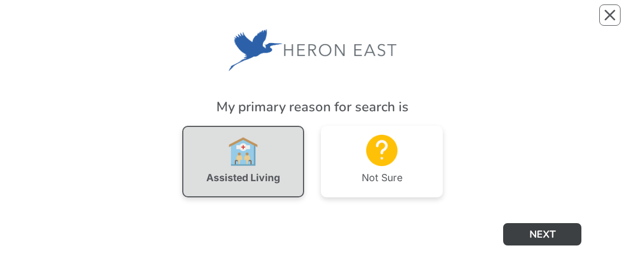 This screenshot has height=274, width=625. I want to click on div: Not Sure, so click(382, 178).